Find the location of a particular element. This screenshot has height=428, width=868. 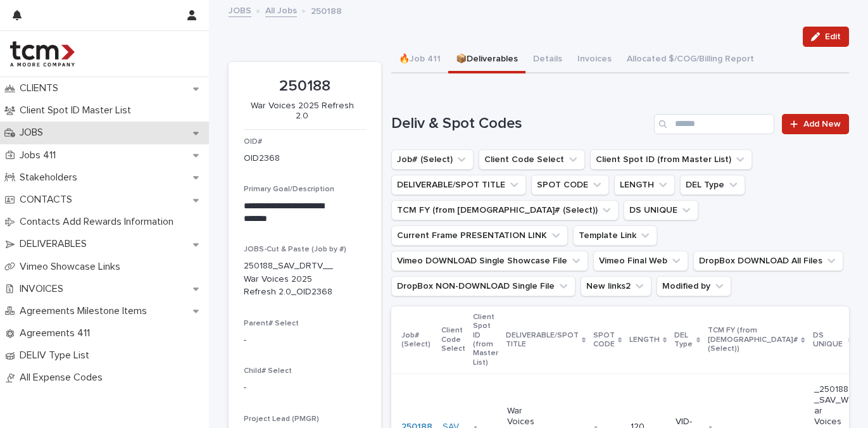

a: All Jobs is located at coordinates (281, 10).